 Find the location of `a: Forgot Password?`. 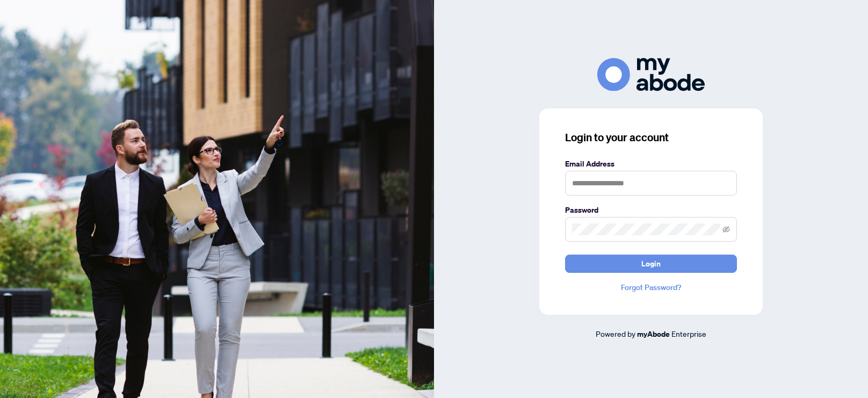

a: Forgot Password? is located at coordinates (651, 288).